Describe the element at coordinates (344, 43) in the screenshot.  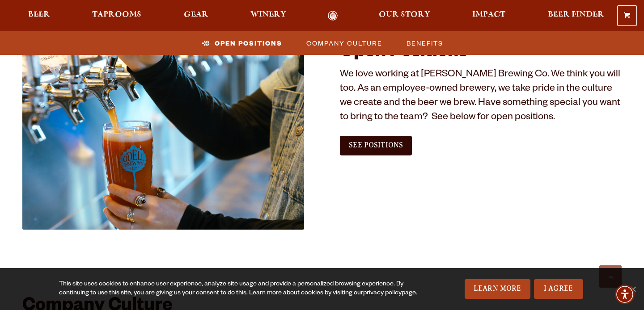
I see `span: Company Culture` at that location.